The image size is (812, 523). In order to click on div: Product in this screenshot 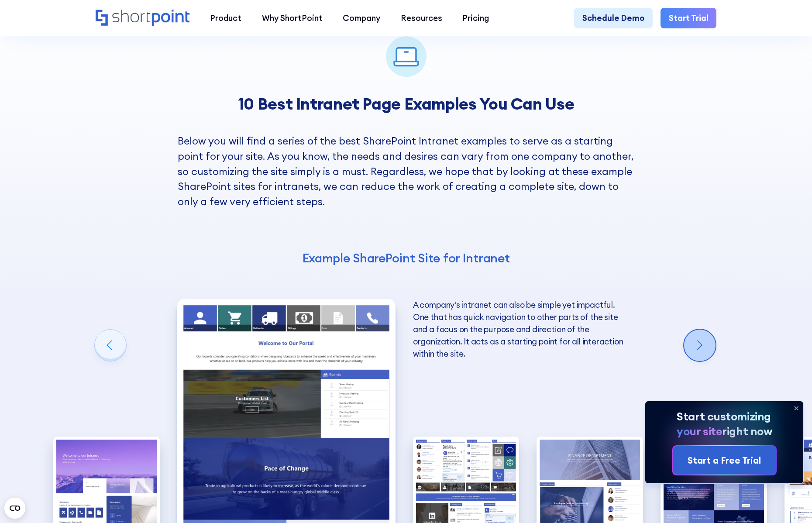, I will do `click(226, 19)`.